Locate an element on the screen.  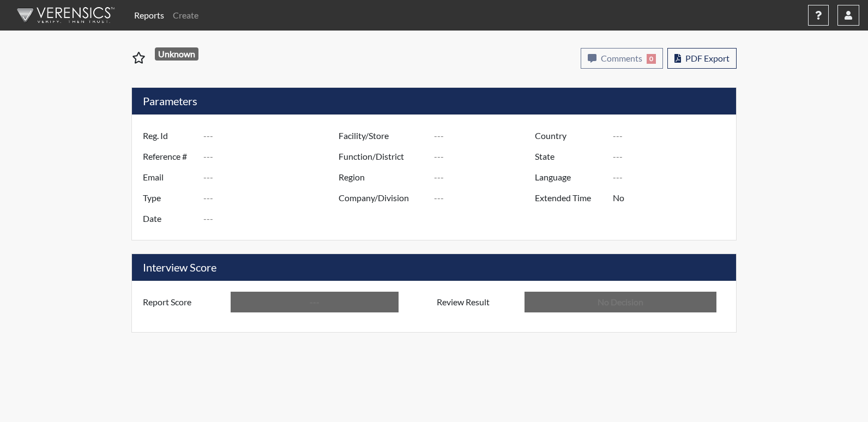
label: Region is located at coordinates (382, 177).